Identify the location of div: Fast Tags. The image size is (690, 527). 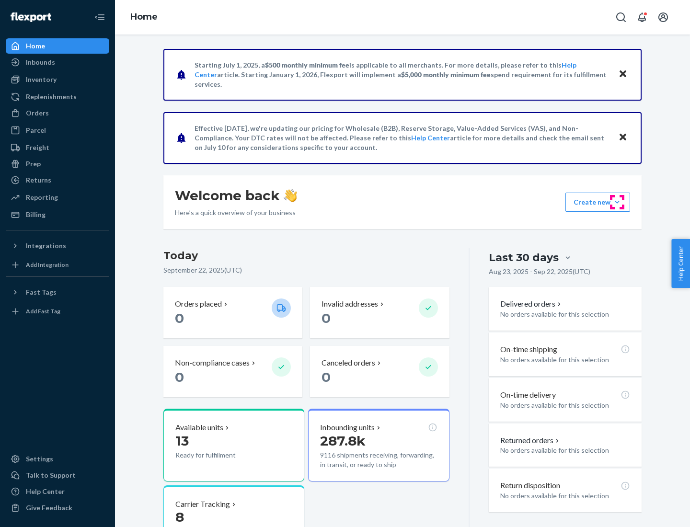
(41, 292).